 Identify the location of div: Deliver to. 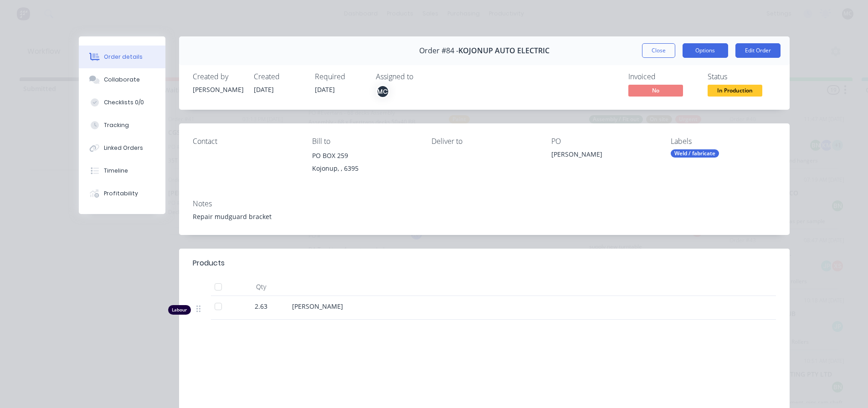
(484, 141).